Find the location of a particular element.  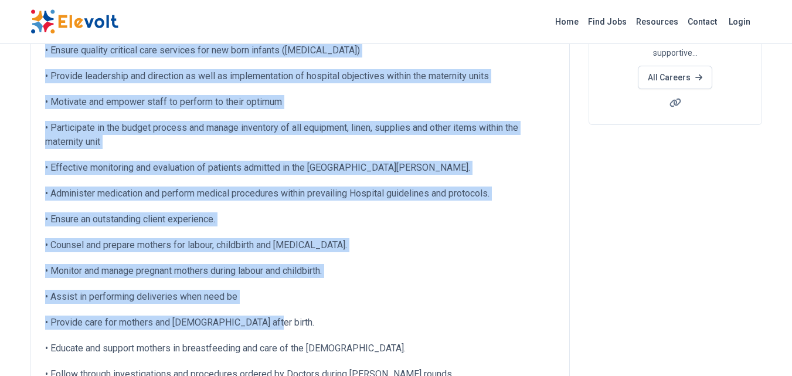

p: • Ensure an outstanding client experience. is located at coordinates (300, 219).